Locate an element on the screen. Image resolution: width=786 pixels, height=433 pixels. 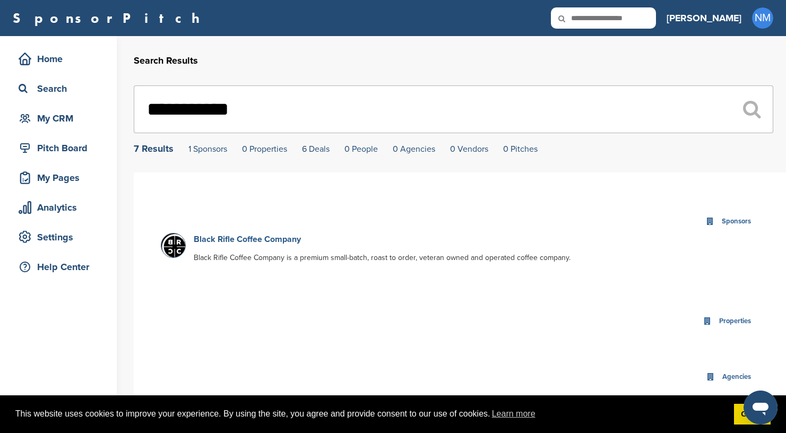
div: Analytics is located at coordinates (61, 207).